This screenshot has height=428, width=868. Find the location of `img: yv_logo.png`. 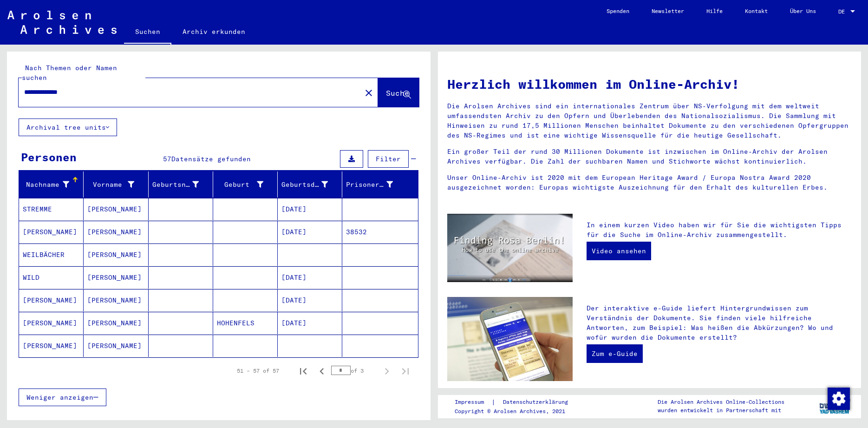

img: yv_logo.png is located at coordinates (835, 406).